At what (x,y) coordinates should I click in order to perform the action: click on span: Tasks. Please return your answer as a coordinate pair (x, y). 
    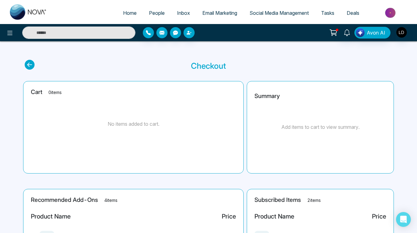
    Looking at the image, I should click on (328, 13).